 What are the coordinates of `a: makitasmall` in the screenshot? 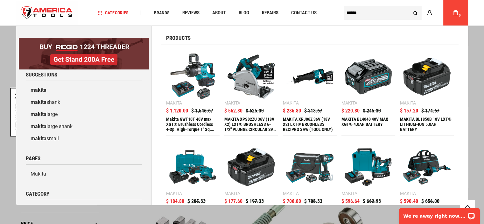 It's located at (84, 138).